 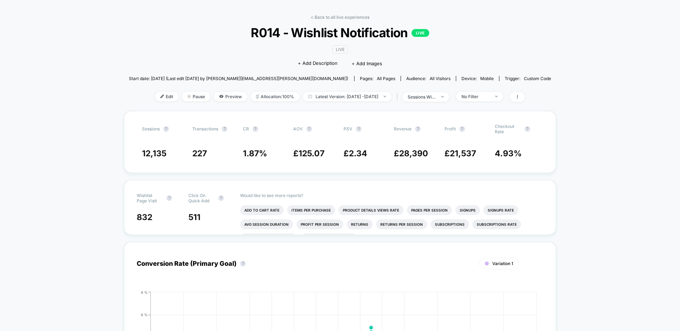 What do you see at coordinates (392, 195) in the screenshot?
I see `p: Would like to see more reports?` at bounding box center [392, 195].